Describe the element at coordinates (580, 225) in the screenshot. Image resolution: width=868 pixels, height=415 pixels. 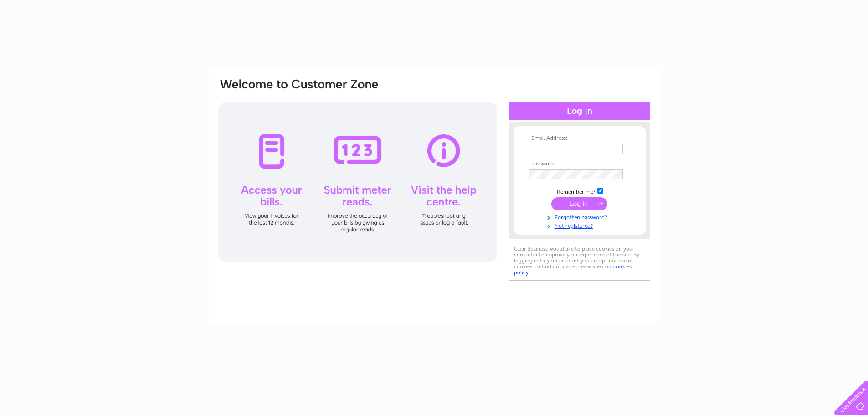
I see `a: Not registered?` at that location.